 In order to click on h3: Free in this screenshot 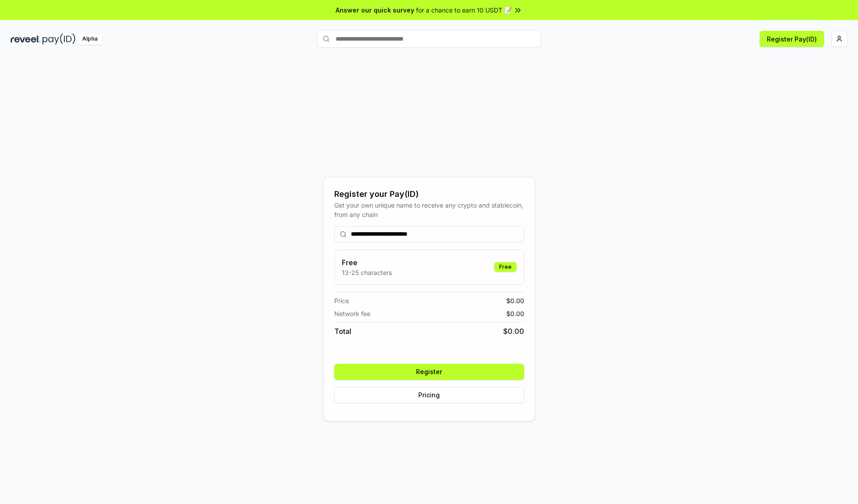, I will do `click(367, 263)`.